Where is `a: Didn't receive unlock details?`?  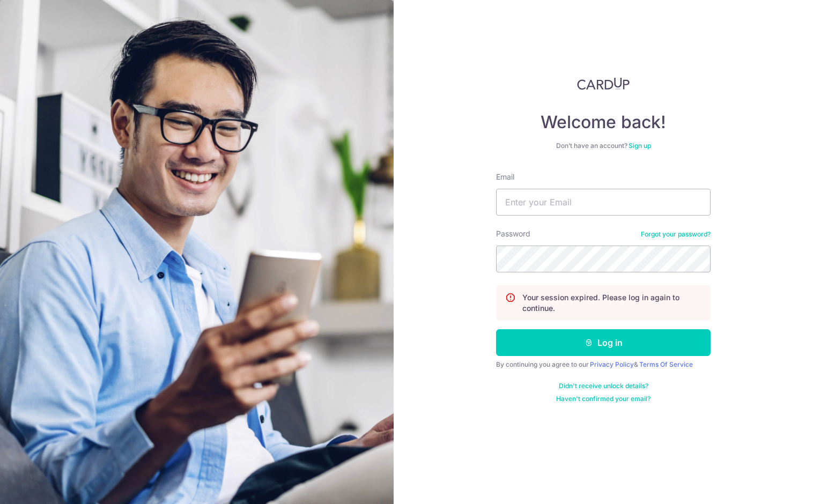
a: Didn't receive unlock details? is located at coordinates (603, 386).